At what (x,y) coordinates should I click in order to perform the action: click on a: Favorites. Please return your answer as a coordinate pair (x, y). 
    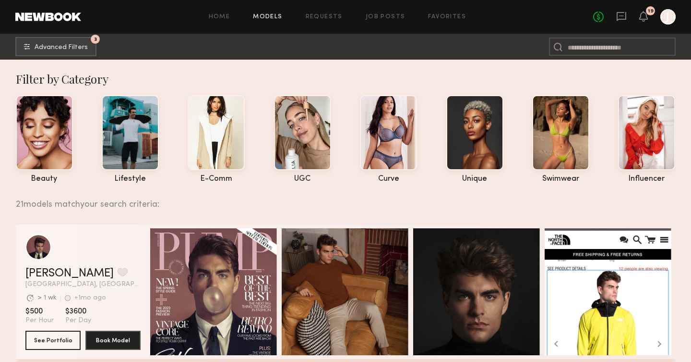
    Looking at the image, I should click on (447, 17).